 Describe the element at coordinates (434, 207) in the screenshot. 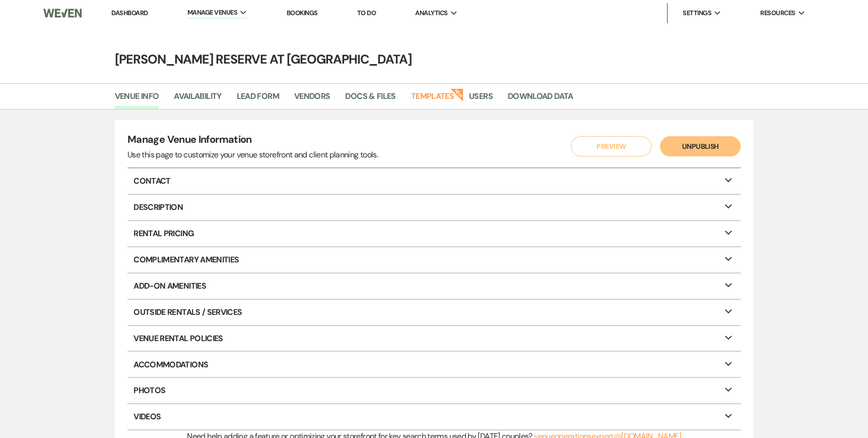

I see `p: Description` at that location.